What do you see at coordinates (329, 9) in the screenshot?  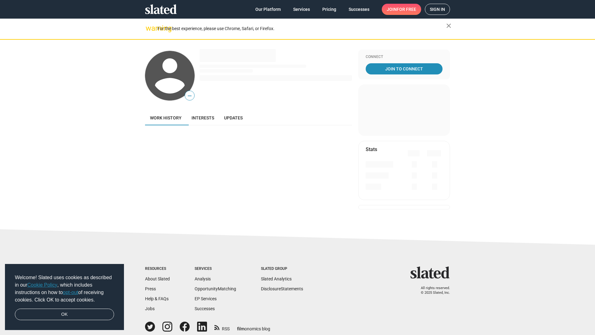 I see `span: Pricing` at bounding box center [329, 9].